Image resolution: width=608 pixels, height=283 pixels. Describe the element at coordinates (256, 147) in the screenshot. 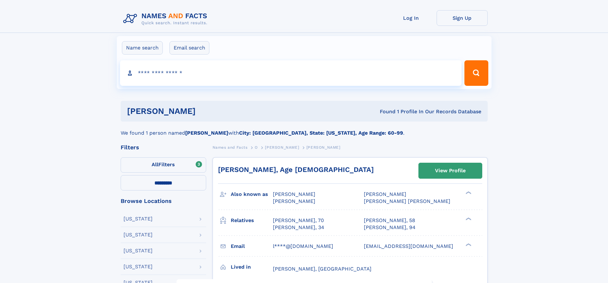

I see `a: O` at that location.